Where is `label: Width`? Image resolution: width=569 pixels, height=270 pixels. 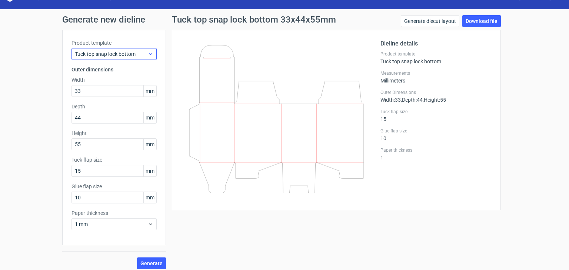 label: Width is located at coordinates (114, 80).